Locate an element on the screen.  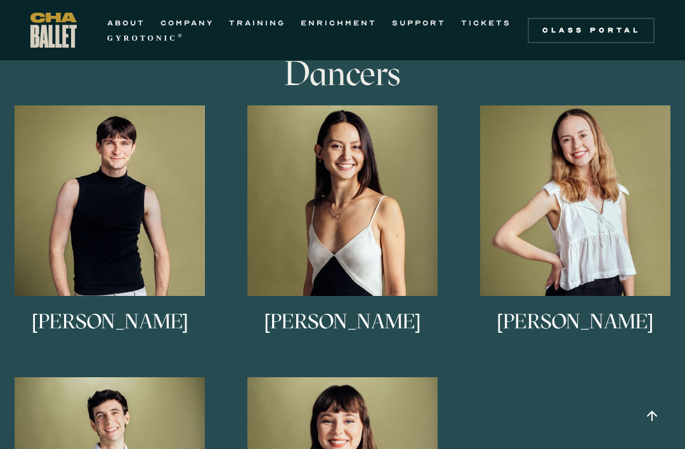
a: home is located at coordinates (53, 30).